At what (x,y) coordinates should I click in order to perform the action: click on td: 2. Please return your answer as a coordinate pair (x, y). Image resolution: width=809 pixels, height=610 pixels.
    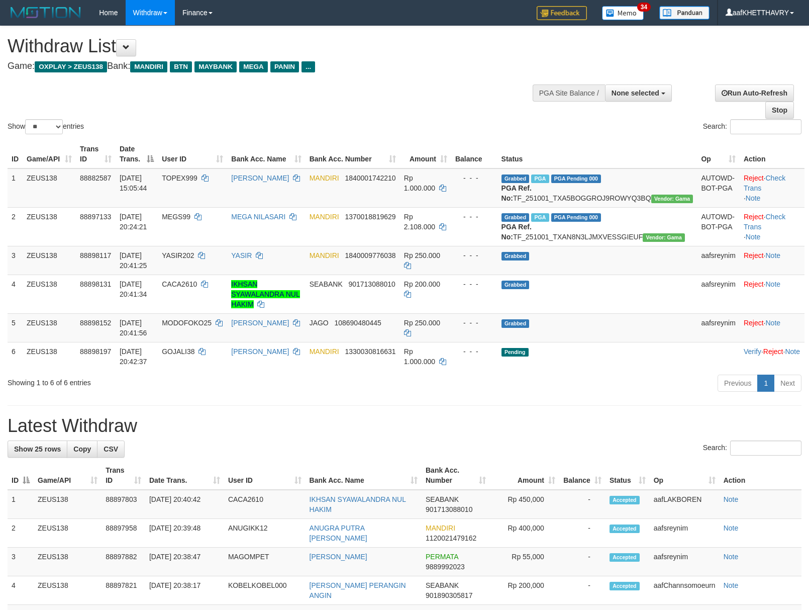
    Looking at the image, I should click on (15, 226).